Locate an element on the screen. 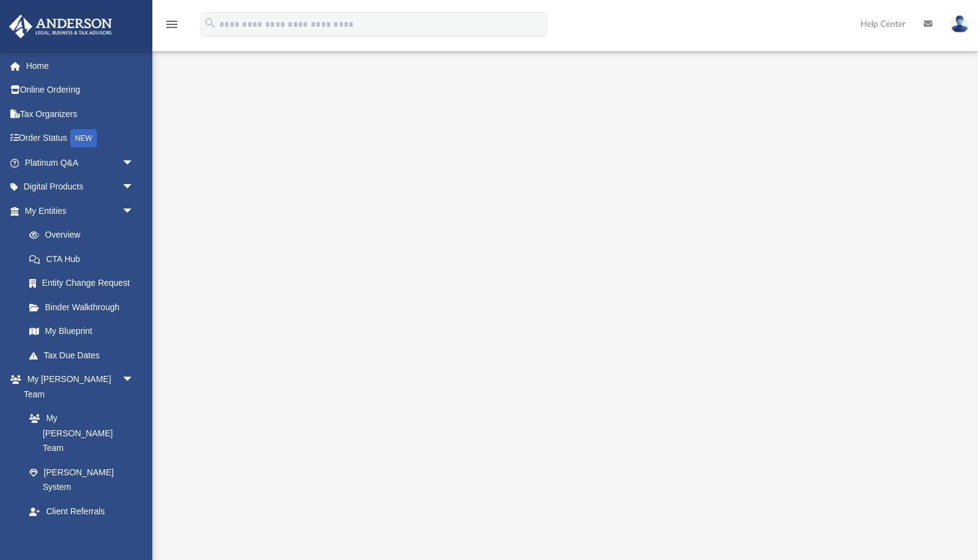 Image resolution: width=978 pixels, height=560 pixels. a: CTA Hub is located at coordinates (84, 259).